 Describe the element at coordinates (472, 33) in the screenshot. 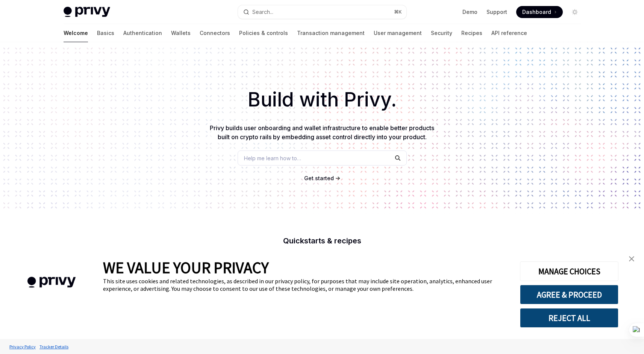

I see `a: Recipes` at that location.